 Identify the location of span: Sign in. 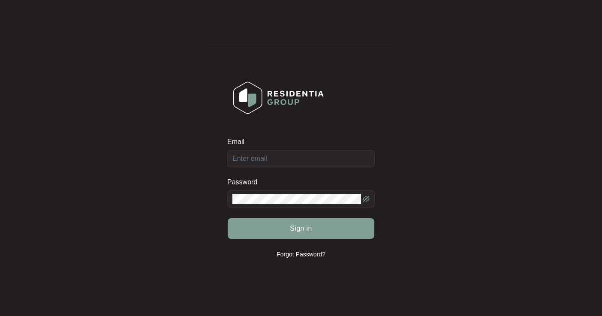
(301, 229).